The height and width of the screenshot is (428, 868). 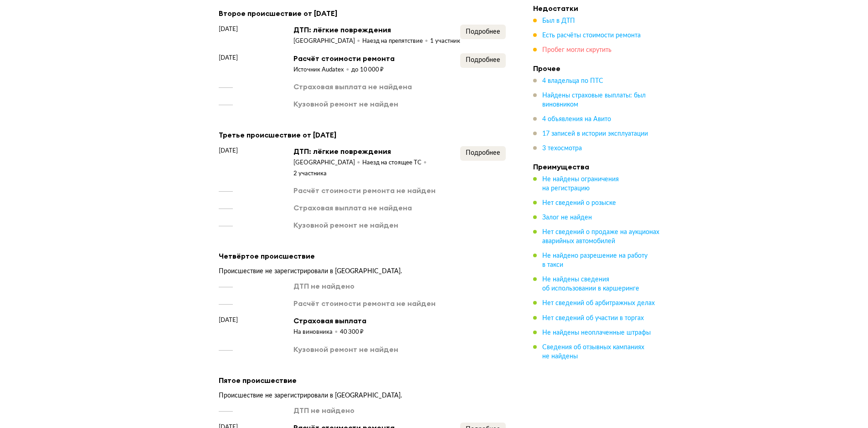 I want to click on span: Не найдены сведения об использовании в каршеринге, so click(x=590, y=284).